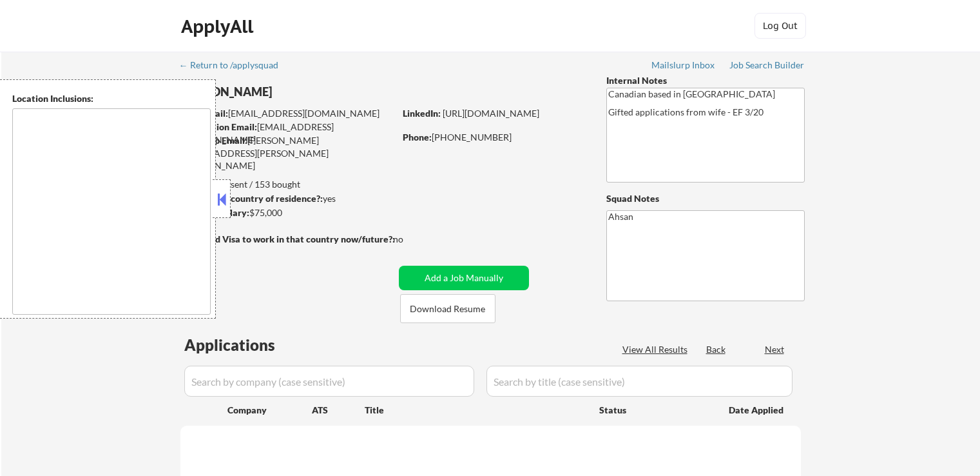 The height and width of the screenshot is (476, 980). I want to click on button: Log Out, so click(781, 26).